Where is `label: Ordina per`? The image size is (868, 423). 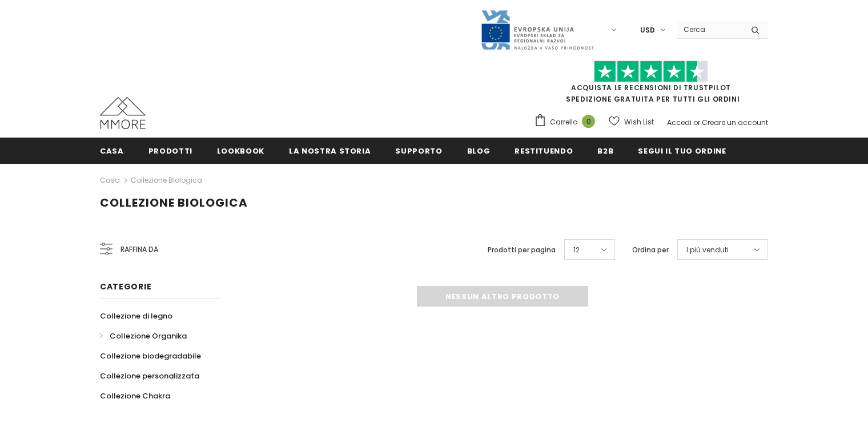 label: Ordina per is located at coordinates (650, 250).